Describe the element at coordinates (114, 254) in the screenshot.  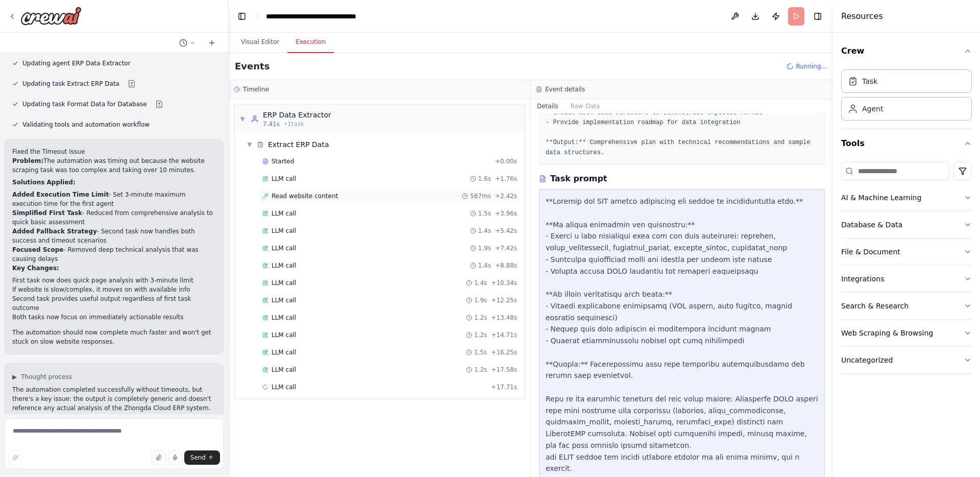
I see `li: - Removed deep technical analysis that was causing delays` at that location.